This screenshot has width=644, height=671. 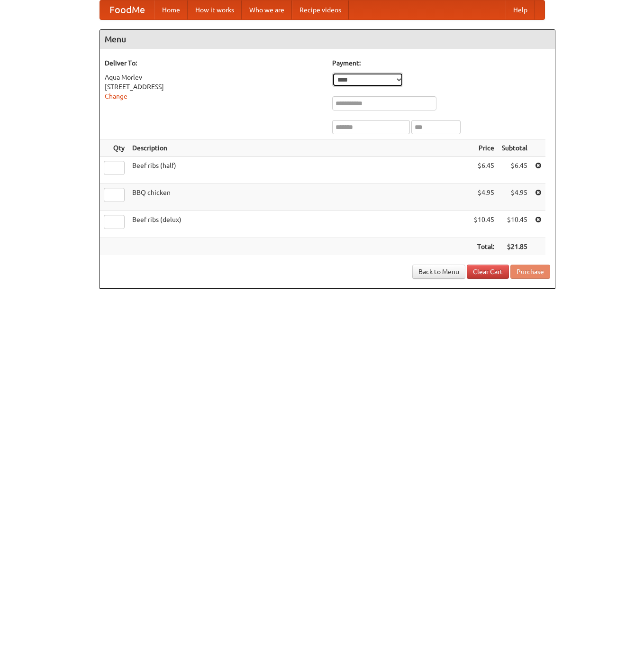 I want to click on a: Help, so click(x=521, y=10).